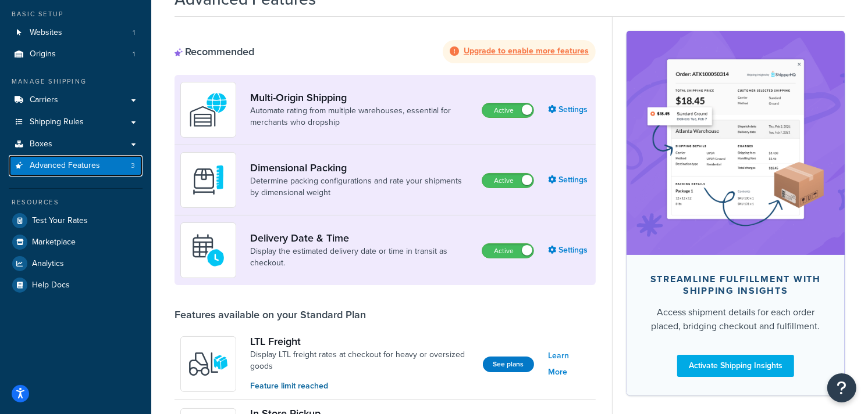 The height and width of the screenshot is (414, 868). Describe the element at coordinates (526, 51) in the screenshot. I see `strong: Upgrade to enable more features` at that location.